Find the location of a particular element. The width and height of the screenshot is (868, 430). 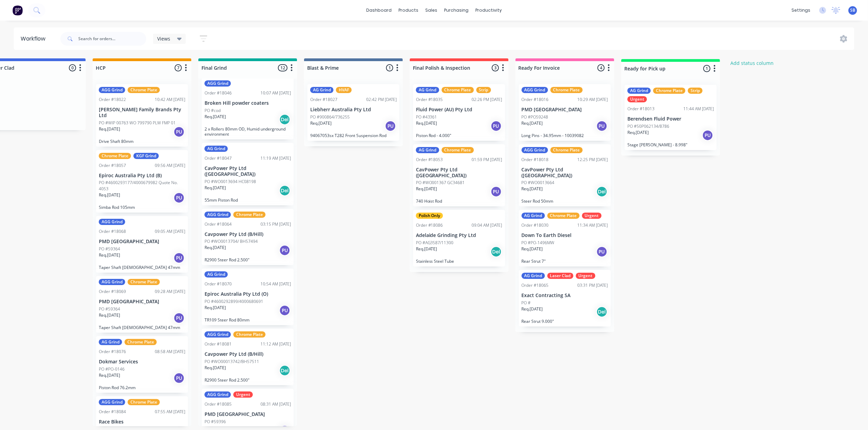

span: 0 is located at coordinates (73, 68).